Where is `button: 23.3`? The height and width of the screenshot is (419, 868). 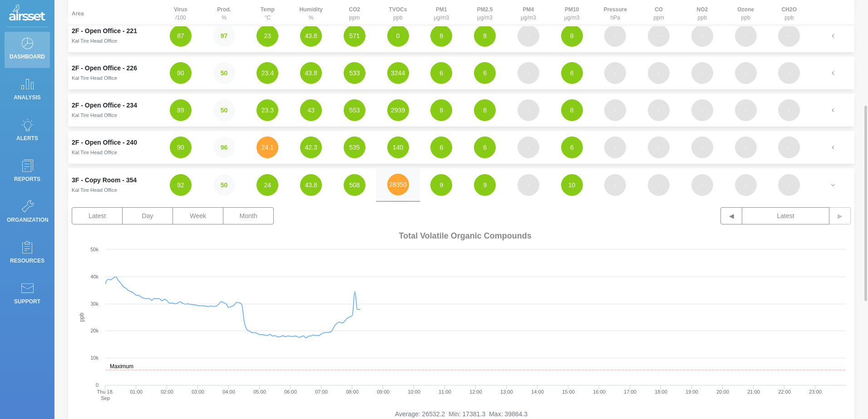 button: 23.3 is located at coordinates (268, 110).